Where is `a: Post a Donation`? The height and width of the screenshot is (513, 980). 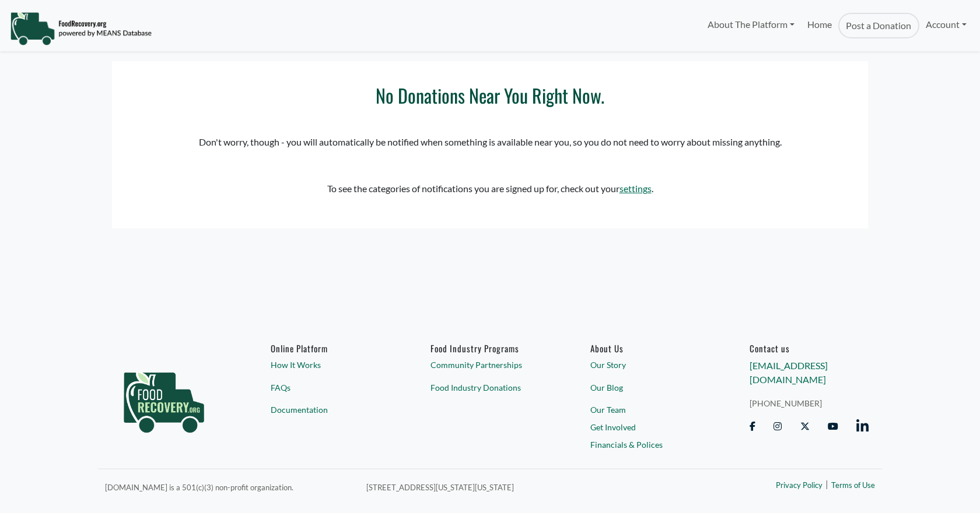 a: Post a Donation is located at coordinates (878, 26).